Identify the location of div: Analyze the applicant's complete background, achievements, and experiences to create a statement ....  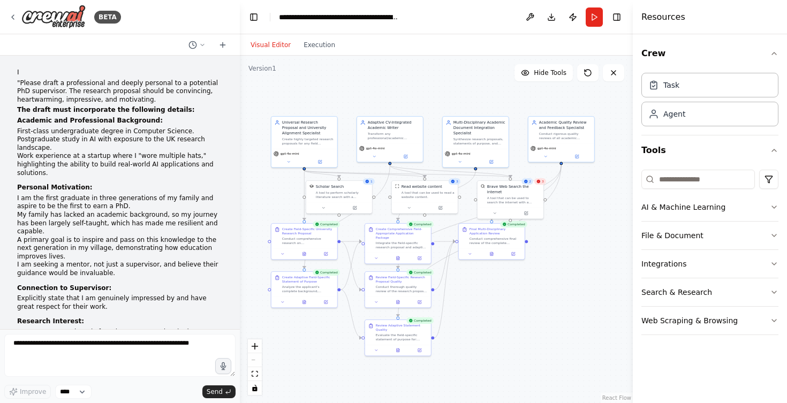
(308, 289).